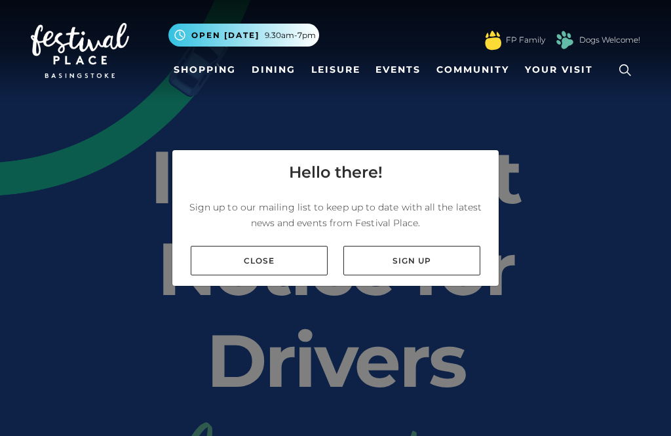 The height and width of the screenshot is (436, 671). What do you see at coordinates (562, 69) in the screenshot?
I see `a: Your Visit` at bounding box center [562, 69].